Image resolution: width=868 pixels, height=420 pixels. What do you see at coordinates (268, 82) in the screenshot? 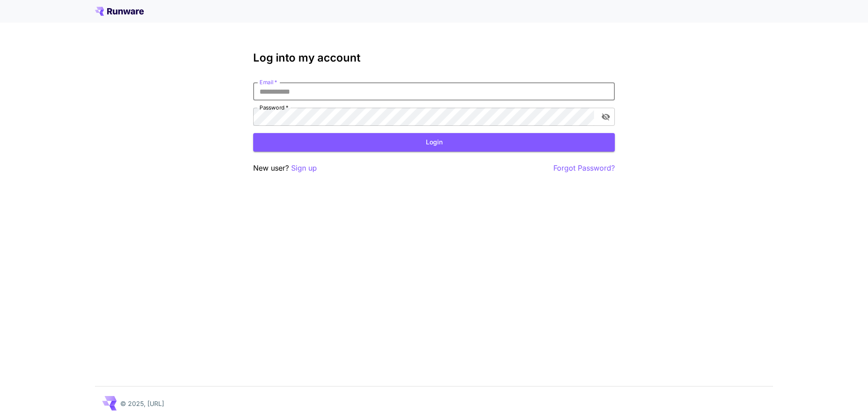
I see `label: Email` at bounding box center [268, 82].